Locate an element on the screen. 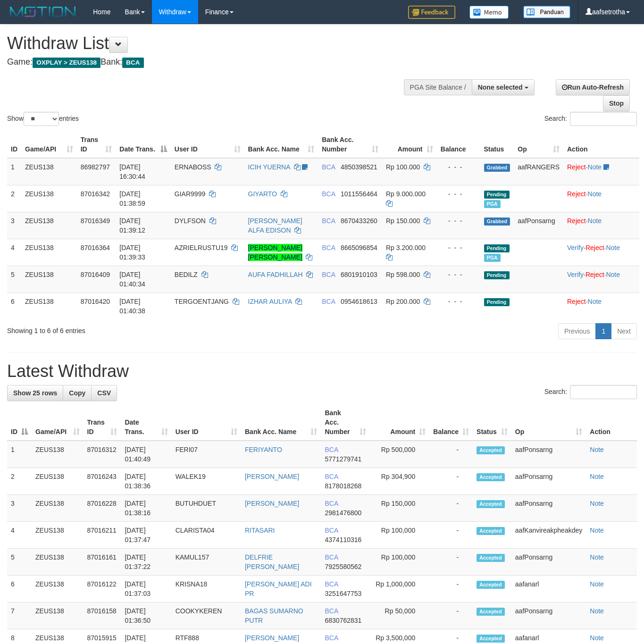 The height and width of the screenshot is (644, 644). td: 3 is located at coordinates (14, 225).